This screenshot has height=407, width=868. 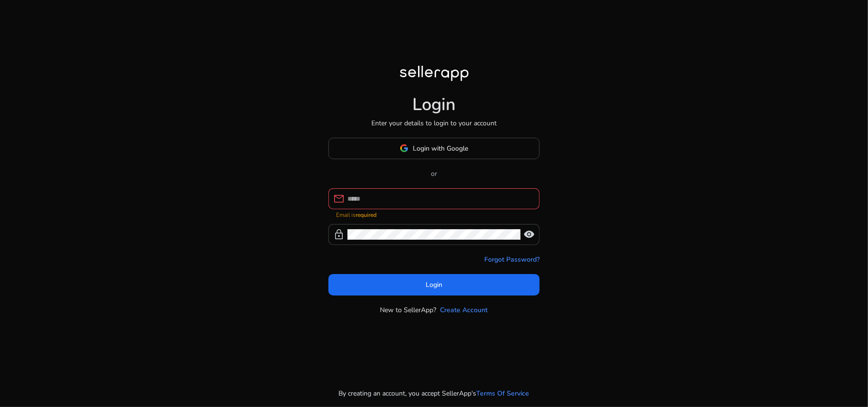 I want to click on h1: Login, so click(x=434, y=104).